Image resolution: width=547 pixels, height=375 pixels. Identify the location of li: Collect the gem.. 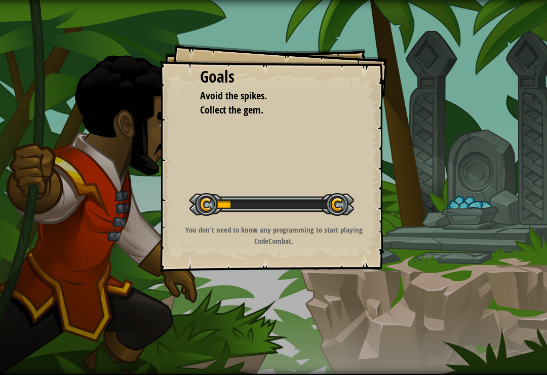
(266, 110).